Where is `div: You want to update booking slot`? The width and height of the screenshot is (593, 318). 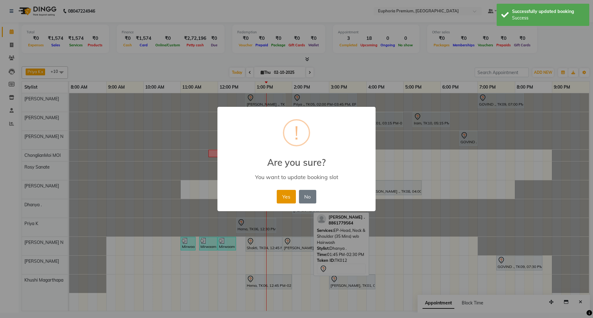 div: You want to update booking slot is located at coordinates (297, 177).